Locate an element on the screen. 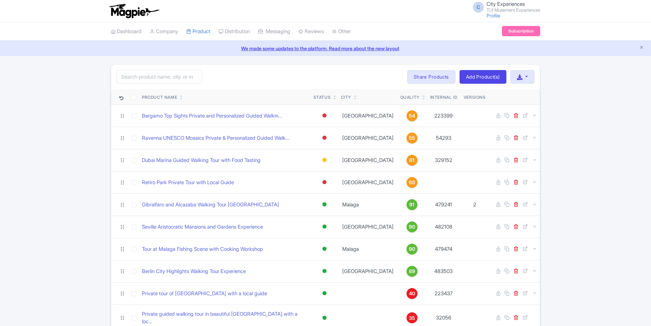 Image resolution: width=651 pixels, height=326 pixels. a: 89 is located at coordinates (412, 271).